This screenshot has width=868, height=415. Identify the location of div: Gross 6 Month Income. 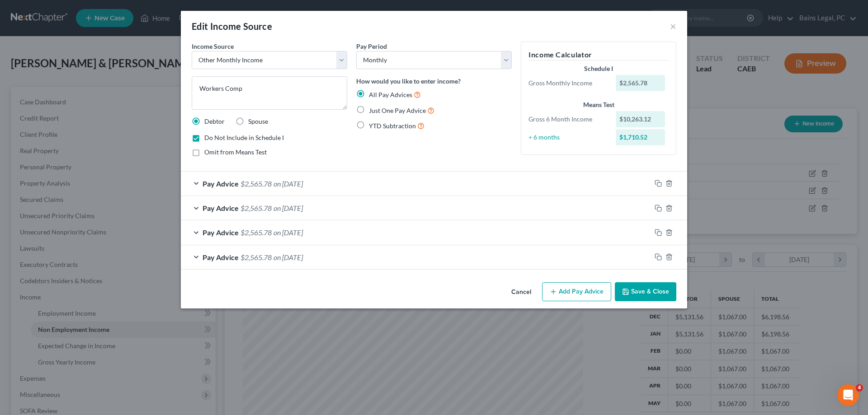
(567, 119).